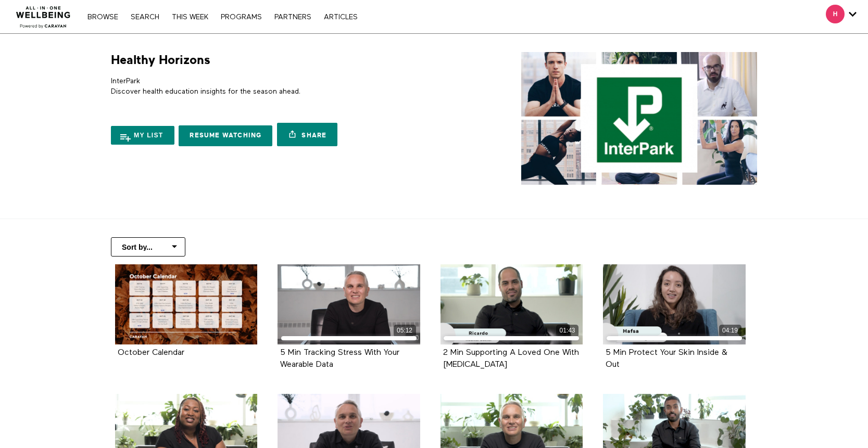  What do you see at coordinates (567, 331) in the screenshot?
I see `div: 01:43` at bounding box center [567, 331].